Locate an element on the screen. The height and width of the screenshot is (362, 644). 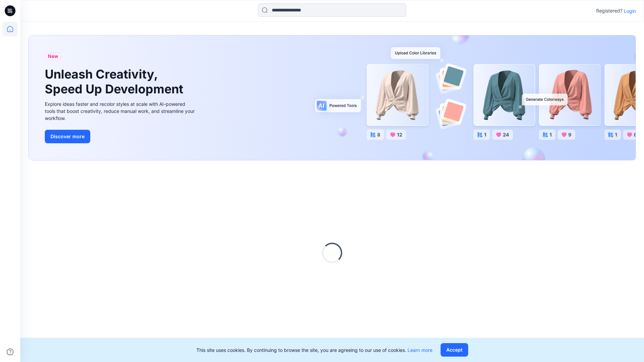
h1: Unleash Creativity, Speed Up Development is located at coordinates (116, 82).